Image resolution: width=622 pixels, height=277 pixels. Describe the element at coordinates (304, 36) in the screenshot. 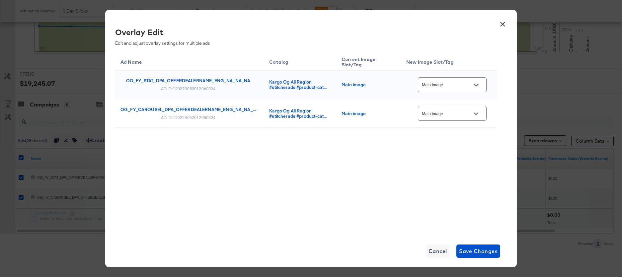

I see `div: Edit and adjust overlay settings for multiple ads` at that location.